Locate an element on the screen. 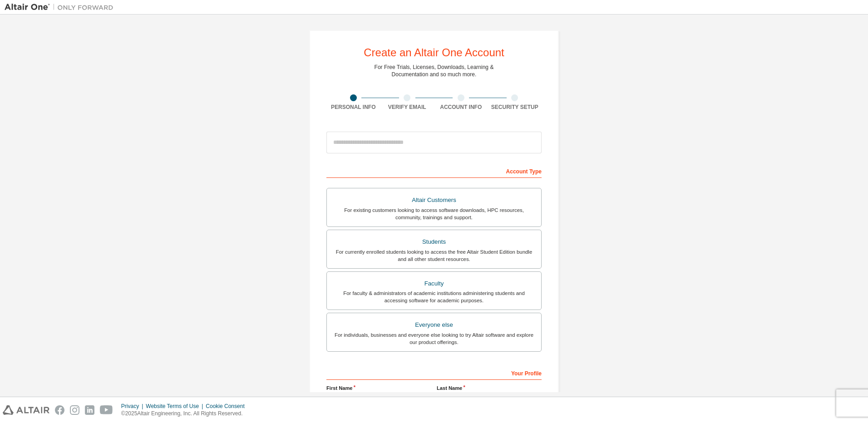 The image size is (868, 423). div: Students is located at coordinates (434, 242).